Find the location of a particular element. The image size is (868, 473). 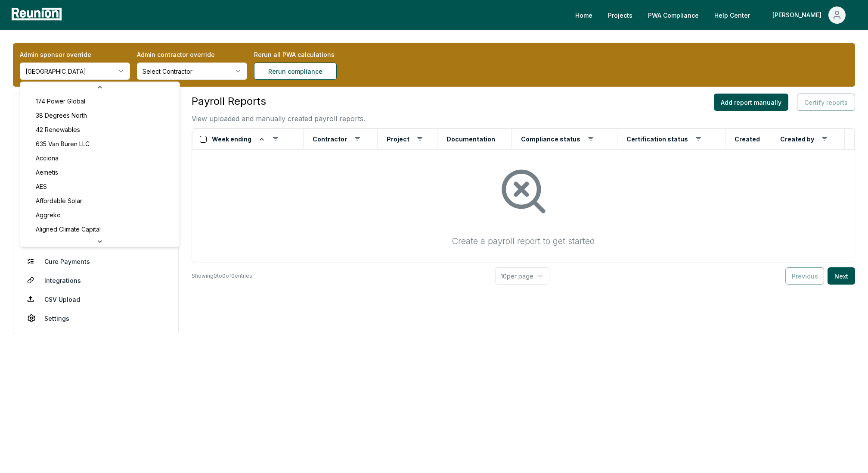

span: 42 Renewables is located at coordinates (58, 130).